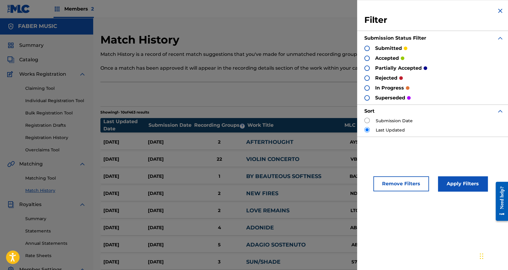 The width and height of the screenshot is (508, 270). I want to click on p: rejected, so click(386, 78).